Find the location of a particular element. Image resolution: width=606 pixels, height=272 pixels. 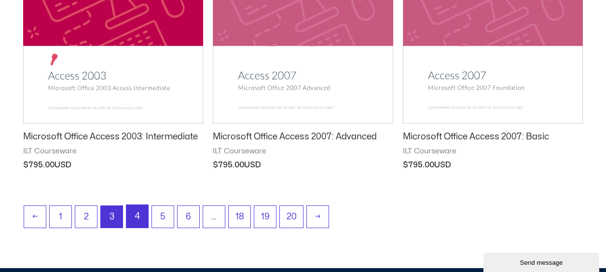

a: Page 18 is located at coordinates (239, 217).